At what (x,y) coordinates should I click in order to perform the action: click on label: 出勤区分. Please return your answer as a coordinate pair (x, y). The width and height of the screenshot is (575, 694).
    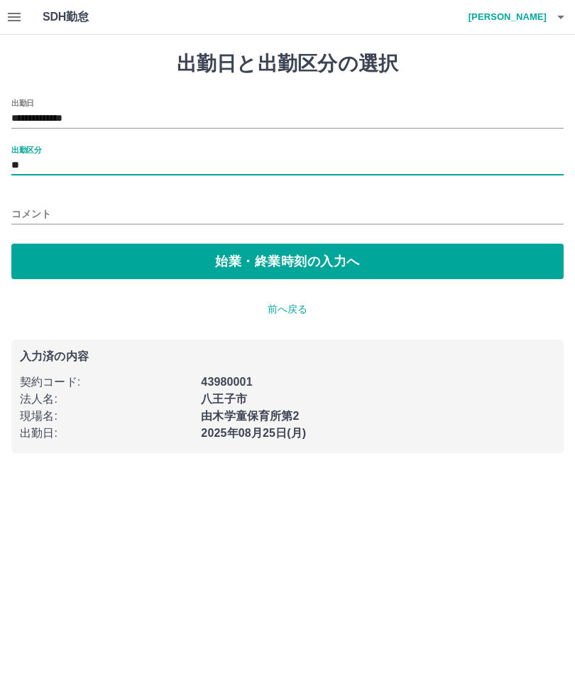
    Looking at the image, I should click on (26, 149).